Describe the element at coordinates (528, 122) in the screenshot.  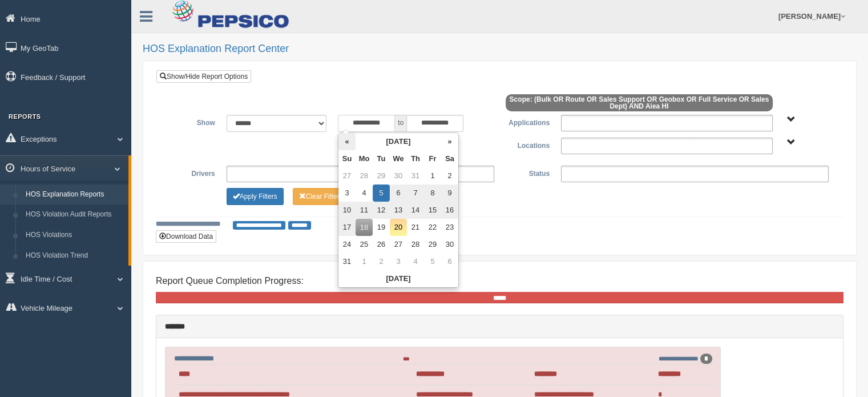
I see `label: Applications` at that location.